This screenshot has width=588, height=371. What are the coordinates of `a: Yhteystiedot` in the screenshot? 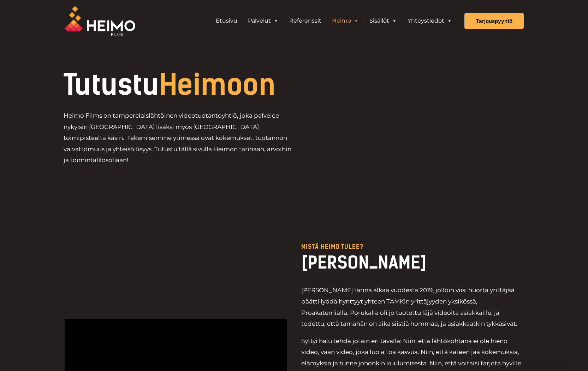 It's located at (430, 21).